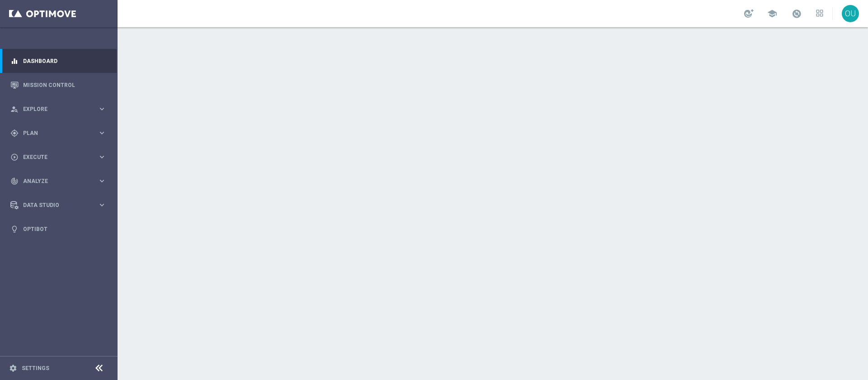  I want to click on span: Execute, so click(60, 157).